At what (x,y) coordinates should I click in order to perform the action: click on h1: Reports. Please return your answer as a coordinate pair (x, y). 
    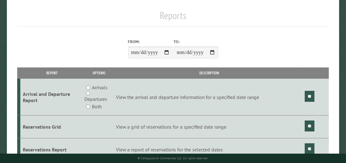
    Looking at the image, I should click on (173, 18).